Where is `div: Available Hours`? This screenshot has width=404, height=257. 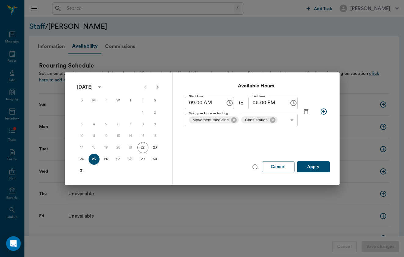
div: Available Hours is located at coordinates (256, 86).